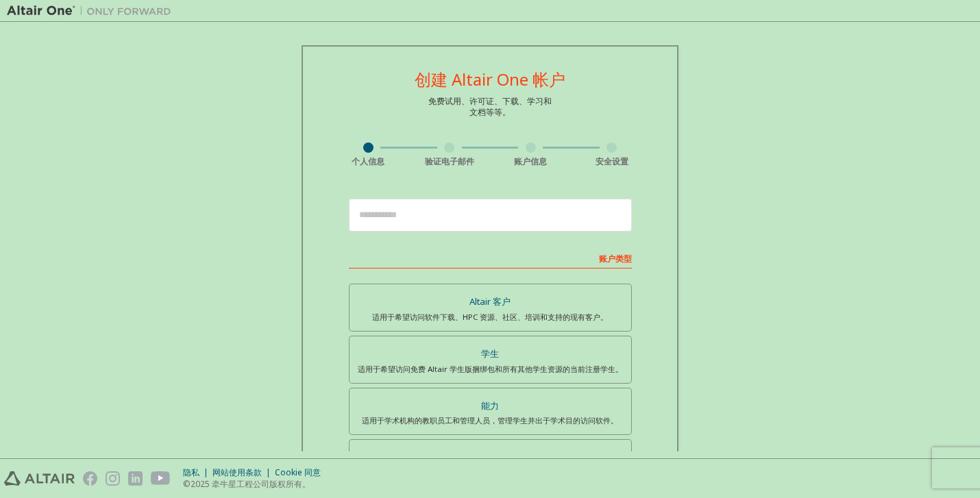 Image resolution: width=980 pixels, height=498 pixels. Describe the element at coordinates (368, 161) in the screenshot. I see `div: 个人信息` at that location.